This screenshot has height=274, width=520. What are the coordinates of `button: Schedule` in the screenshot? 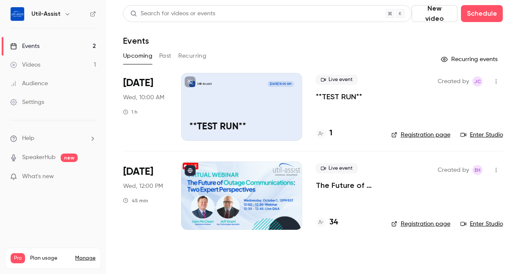 It's located at (482, 14).